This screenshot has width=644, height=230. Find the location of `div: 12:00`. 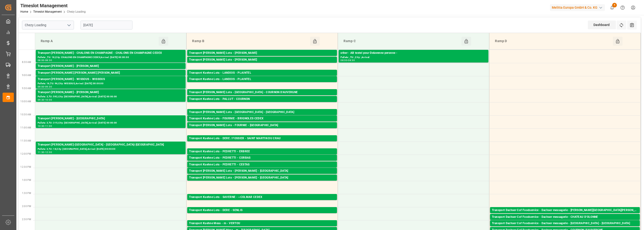

div: 12:00 is located at coordinates (49, 152).